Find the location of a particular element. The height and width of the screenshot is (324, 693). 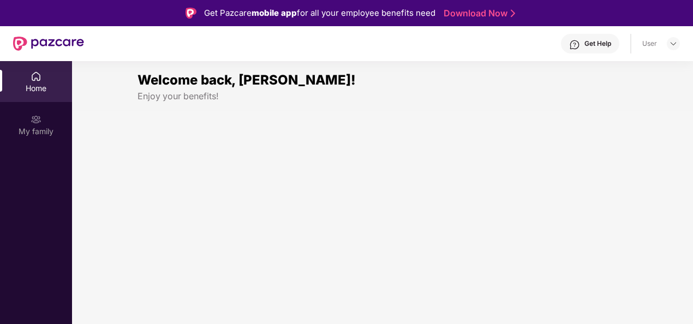

img: New Pazcare Logo is located at coordinates (49, 44).